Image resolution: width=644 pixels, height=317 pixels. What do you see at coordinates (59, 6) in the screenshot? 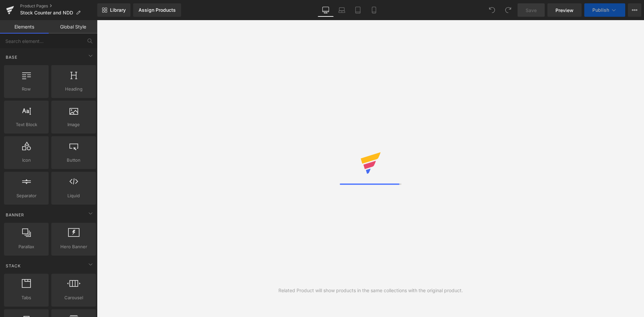
I see `a: Product Pages` at bounding box center [59, 6].